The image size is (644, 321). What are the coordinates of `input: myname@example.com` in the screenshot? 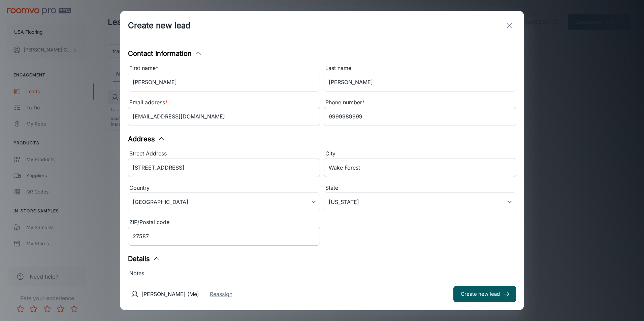 It's located at (224, 117).